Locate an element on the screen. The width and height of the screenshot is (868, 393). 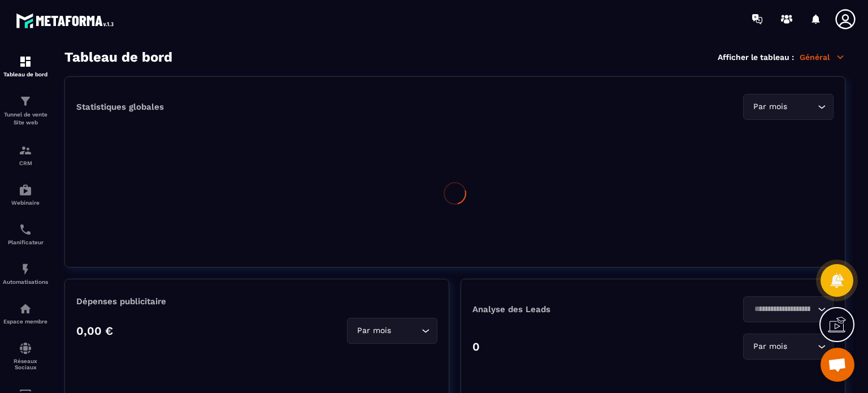
a: automationsautomationsAutomatisations is located at coordinates (26, 274).